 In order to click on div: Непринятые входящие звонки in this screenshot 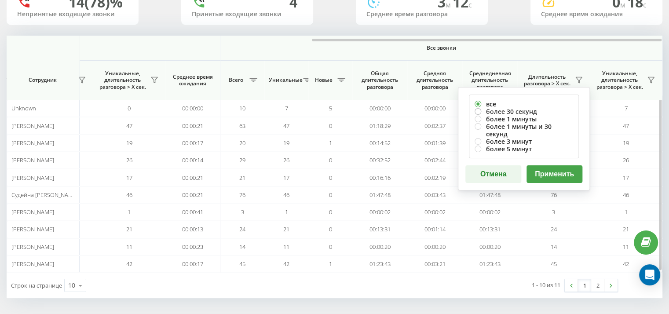, I will do `click(73, 14)`.